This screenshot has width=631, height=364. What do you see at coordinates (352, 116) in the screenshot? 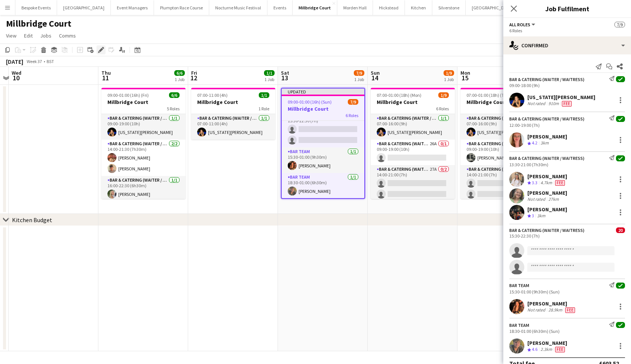
I see `span: 6 Roles` at bounding box center [352, 116].